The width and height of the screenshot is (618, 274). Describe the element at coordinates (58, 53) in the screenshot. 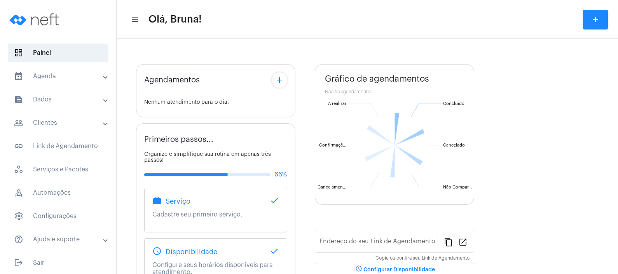

I see `span: Painel` at that location.